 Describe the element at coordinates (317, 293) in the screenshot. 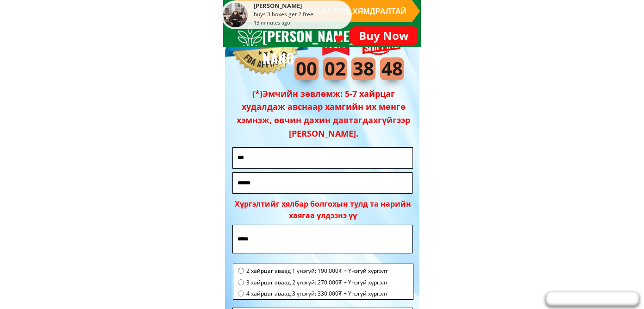

I see `span: 4 хайрцаг аваад 3 үнэгүй: 330.000₮ + Үнэгүй хүргэлт` at that location.